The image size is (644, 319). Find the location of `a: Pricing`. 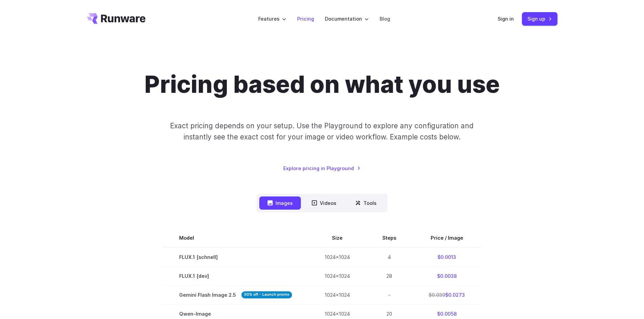

a: Pricing is located at coordinates (306, 18).